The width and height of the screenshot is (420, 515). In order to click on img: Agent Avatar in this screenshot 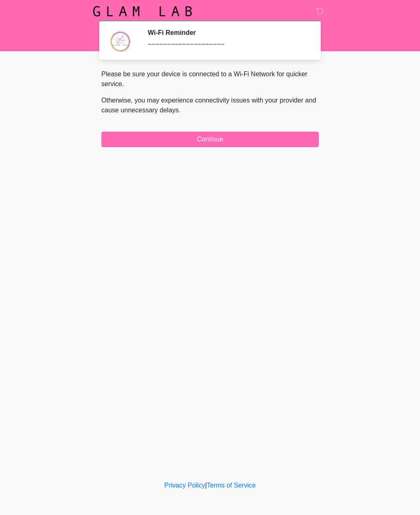, I will do `click(120, 41)`.